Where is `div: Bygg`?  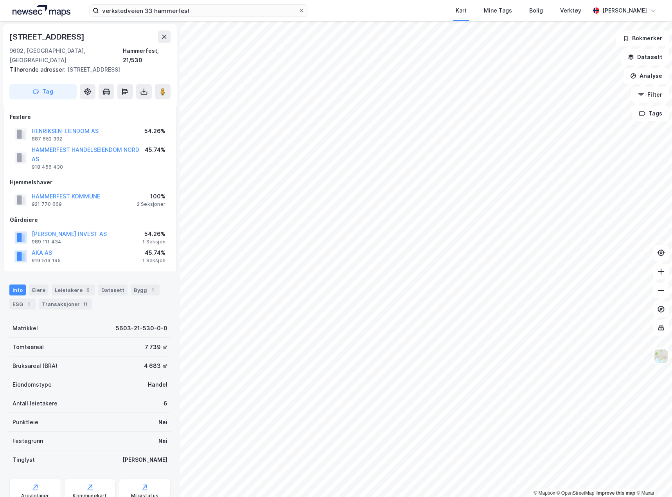 div: Bygg is located at coordinates (145, 290).